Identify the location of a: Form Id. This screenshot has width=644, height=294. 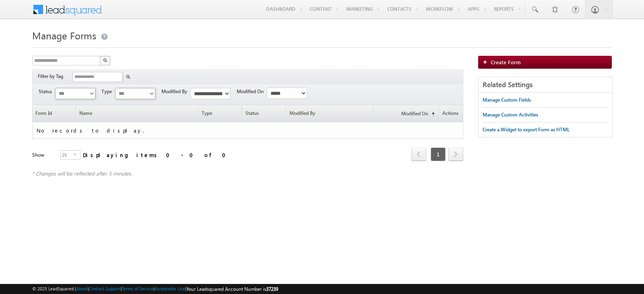
(54, 113).